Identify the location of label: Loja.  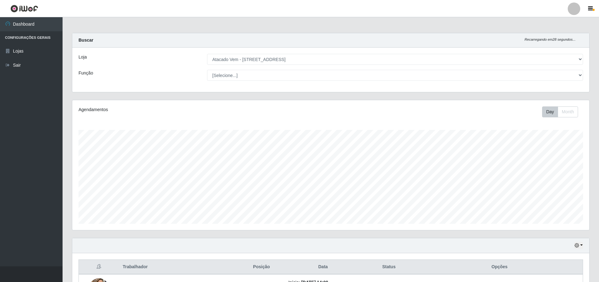
(83, 57).